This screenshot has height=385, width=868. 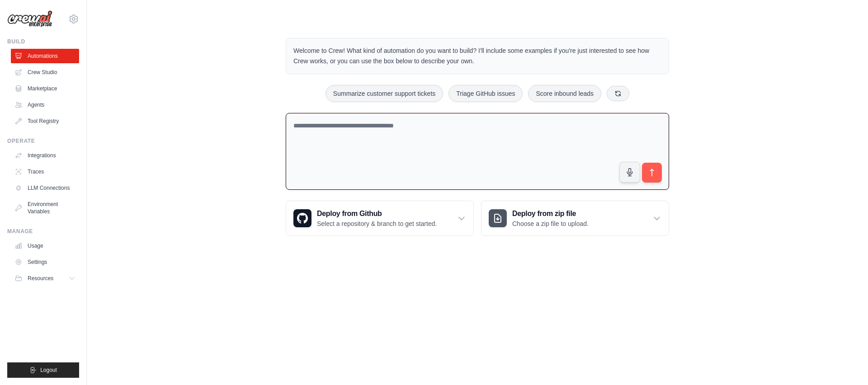 What do you see at coordinates (45, 121) in the screenshot?
I see `a: Tool Registry` at bounding box center [45, 121].